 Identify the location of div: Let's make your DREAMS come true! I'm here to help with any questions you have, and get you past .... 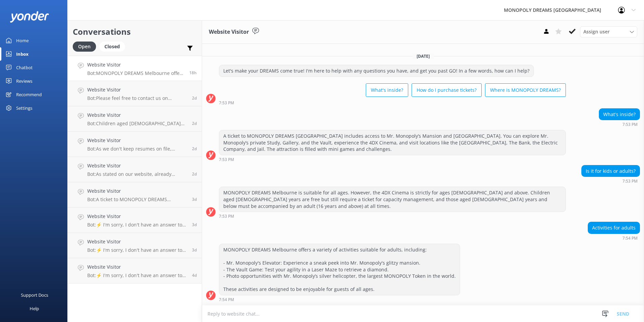
(376, 71).